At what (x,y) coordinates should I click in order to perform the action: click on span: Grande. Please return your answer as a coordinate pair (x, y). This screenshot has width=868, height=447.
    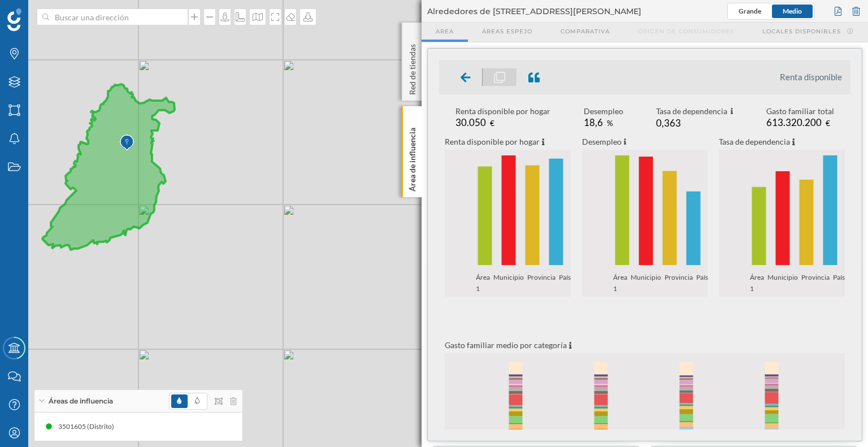
    Looking at the image, I should click on (750, 10).